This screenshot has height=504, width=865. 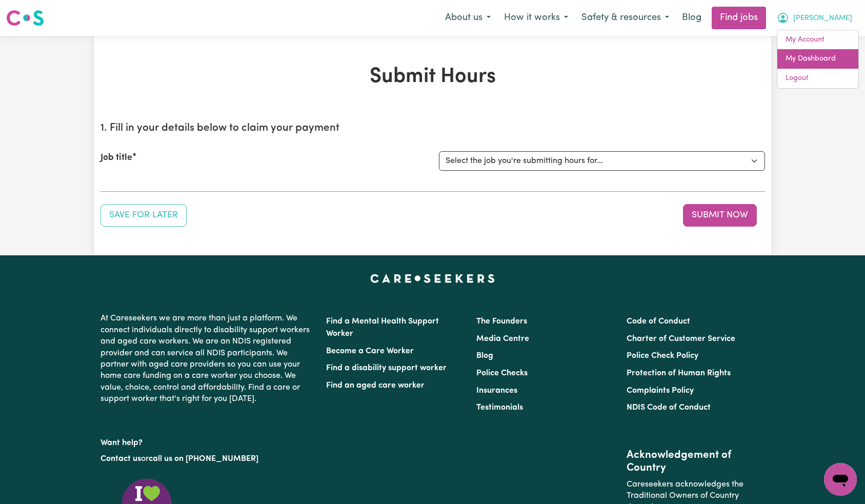 What do you see at coordinates (503, 373) in the screenshot?
I see `a: Police Checks` at bounding box center [503, 373].